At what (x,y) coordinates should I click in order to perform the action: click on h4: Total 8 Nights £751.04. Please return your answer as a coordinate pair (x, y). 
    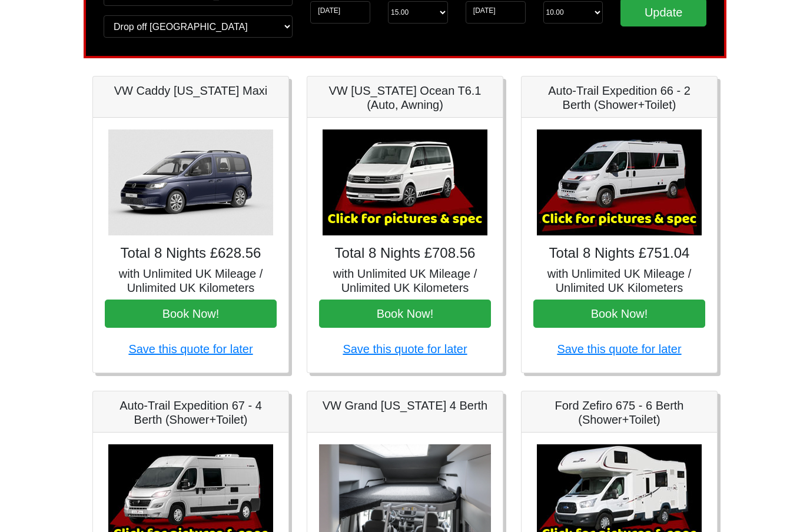
    Looking at the image, I should click on (619, 252).